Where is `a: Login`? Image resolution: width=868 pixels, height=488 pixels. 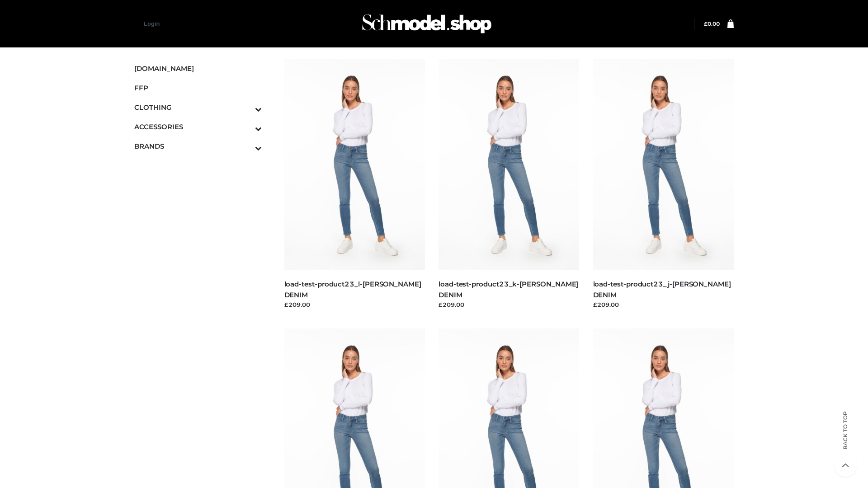
a: Login is located at coordinates (152, 23).